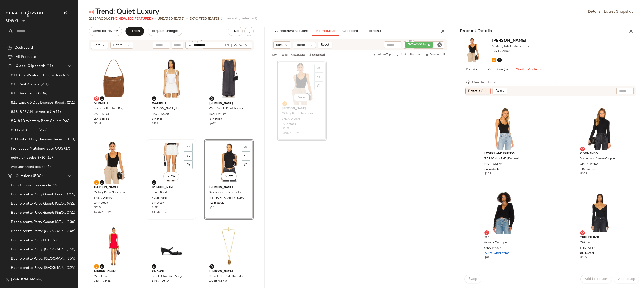  What do you see at coordinates (23, 47) in the screenshot?
I see `span: Dashboard` at bounding box center [23, 47].